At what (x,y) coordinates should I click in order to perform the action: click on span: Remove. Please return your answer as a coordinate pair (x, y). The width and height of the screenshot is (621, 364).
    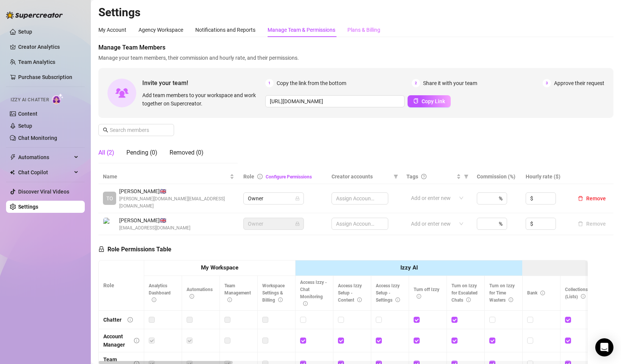
    Looking at the image, I should click on (596, 199).